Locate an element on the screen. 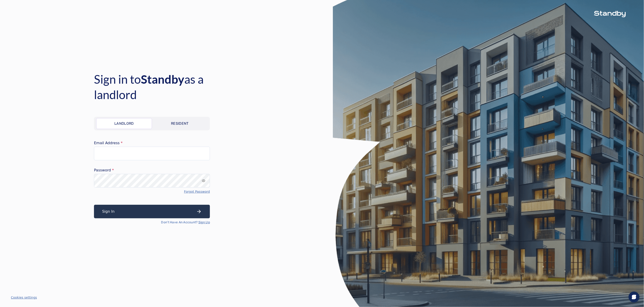  label: Email Address is located at coordinates (152, 143).